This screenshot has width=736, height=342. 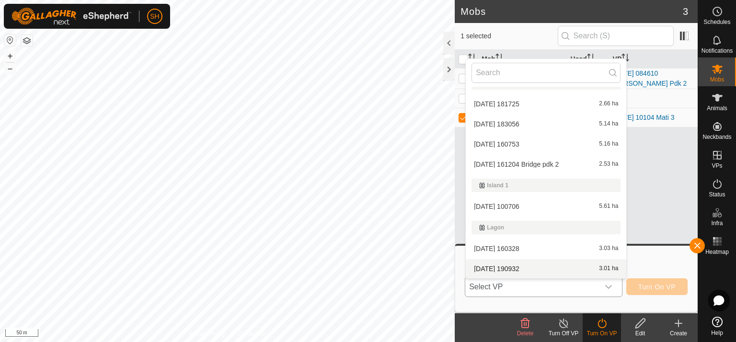 What do you see at coordinates (653, 59) in the screenshot?
I see `th: VP` at bounding box center [653, 59].